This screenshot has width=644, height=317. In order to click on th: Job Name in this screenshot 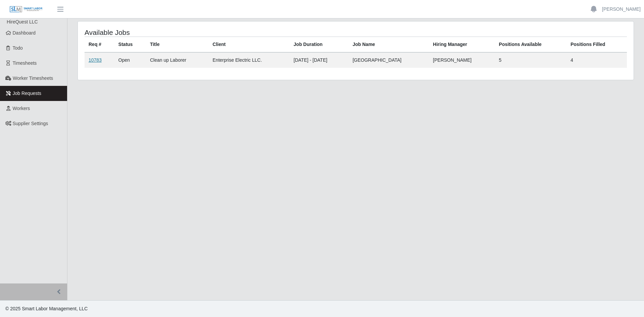, I will do `click(389, 45)`.